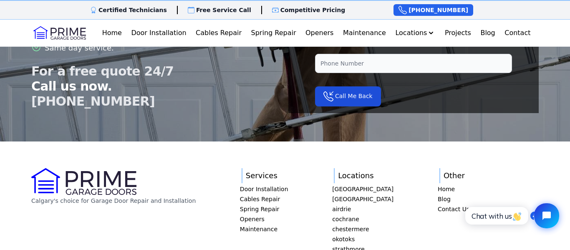  I want to click on a: Contact Us, so click(454, 209).